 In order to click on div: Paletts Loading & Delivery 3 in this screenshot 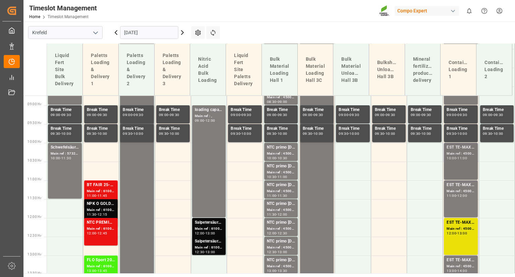, I will do `click(172, 69)`.